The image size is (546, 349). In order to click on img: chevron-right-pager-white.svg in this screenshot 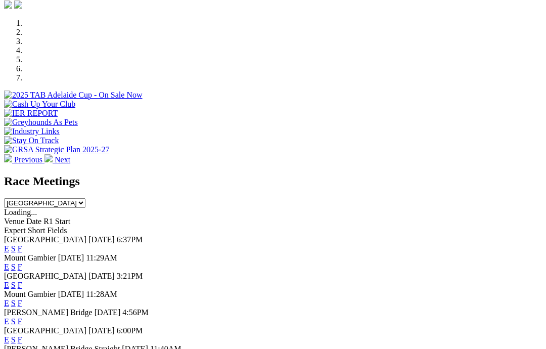, I will do `click(49, 158)`.